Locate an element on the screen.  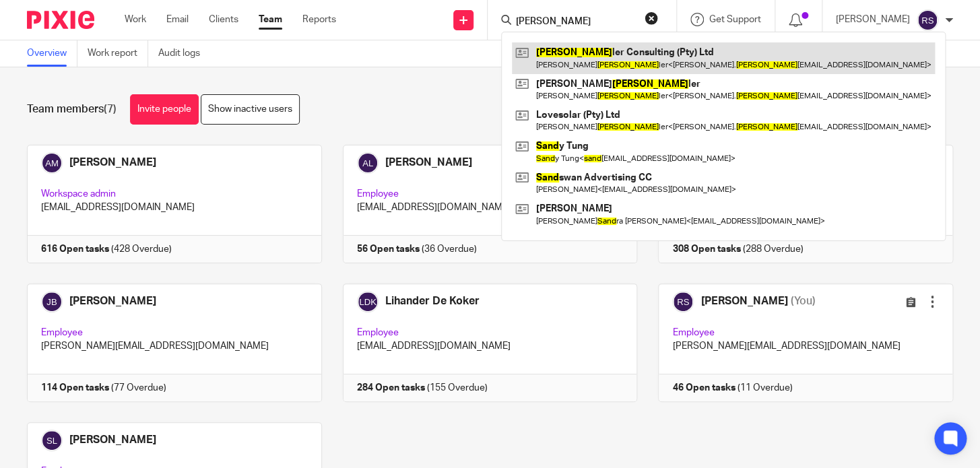
img: Pixie is located at coordinates (61, 19).